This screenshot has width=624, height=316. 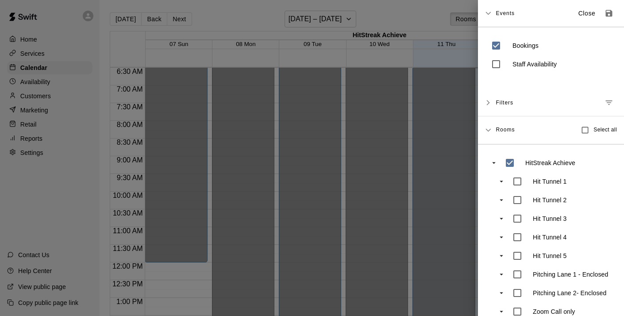 What do you see at coordinates (549, 200) in the screenshot?
I see `p: Hit Tunnel 2` at bounding box center [549, 200].